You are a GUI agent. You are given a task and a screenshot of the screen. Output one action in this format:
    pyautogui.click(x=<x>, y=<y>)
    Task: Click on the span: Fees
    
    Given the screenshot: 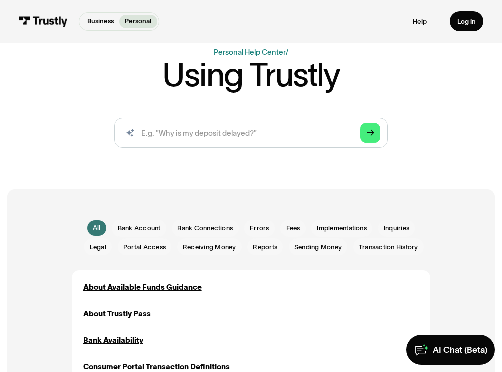 What is the action you would take?
    pyautogui.click(x=293, y=228)
    